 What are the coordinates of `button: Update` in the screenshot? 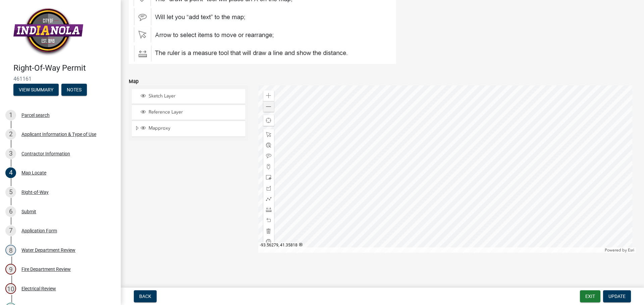 It's located at (617, 296).